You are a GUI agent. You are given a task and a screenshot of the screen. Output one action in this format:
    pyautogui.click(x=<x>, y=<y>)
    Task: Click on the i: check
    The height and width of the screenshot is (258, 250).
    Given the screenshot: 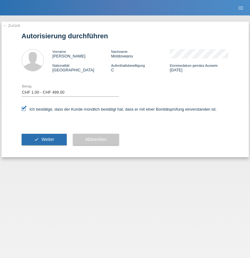 What is the action you would take?
    pyautogui.click(x=36, y=139)
    